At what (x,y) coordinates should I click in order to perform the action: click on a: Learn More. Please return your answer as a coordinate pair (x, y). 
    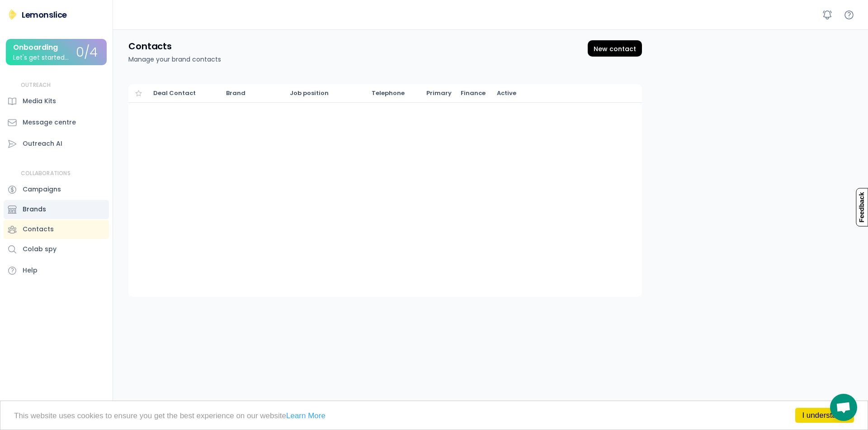
    Looking at the image, I should click on (306, 416).